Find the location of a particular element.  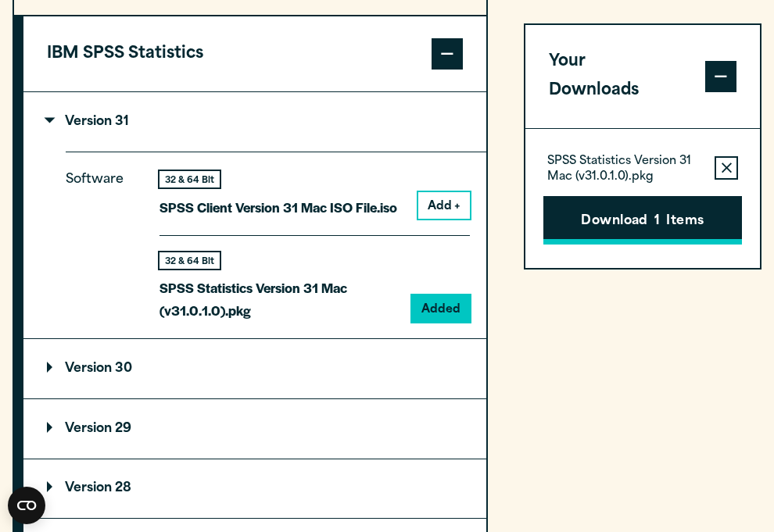

button: IBM SPSS Statistics is located at coordinates (255, 54).